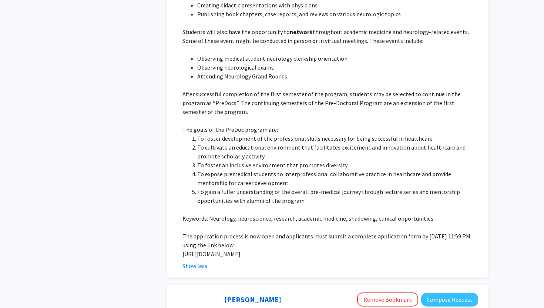 This screenshot has height=308, width=544. What do you see at coordinates (337, 165) in the screenshot?
I see `li: To foster an inclusive environment that promotes diversity` at bounding box center [337, 165].